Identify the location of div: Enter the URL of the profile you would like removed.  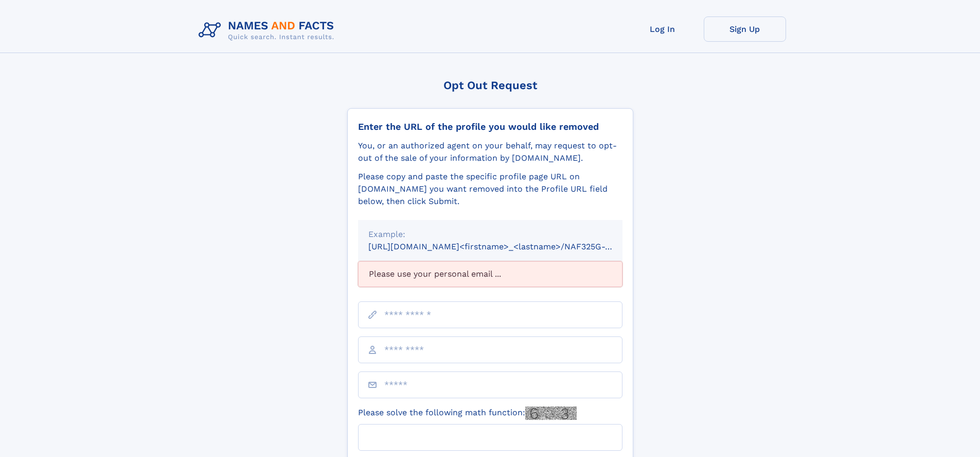
(490, 127).